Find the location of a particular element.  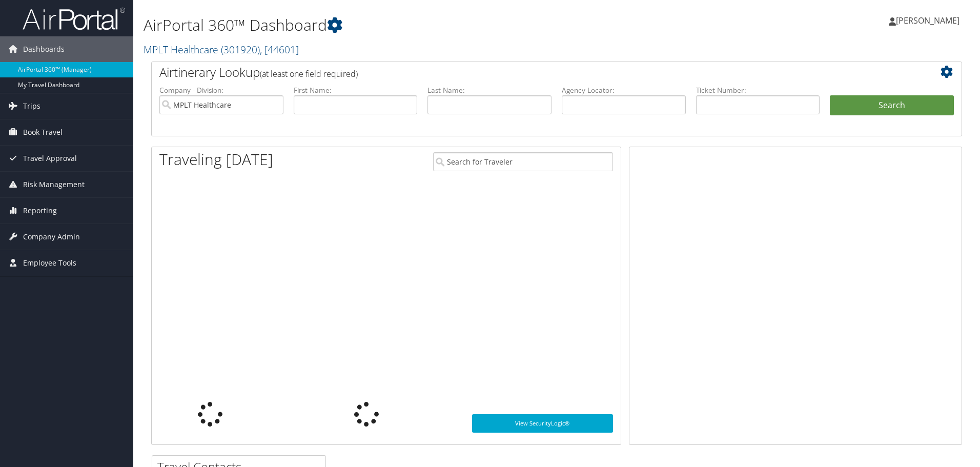

span: Employee Tools is located at coordinates (49, 263).